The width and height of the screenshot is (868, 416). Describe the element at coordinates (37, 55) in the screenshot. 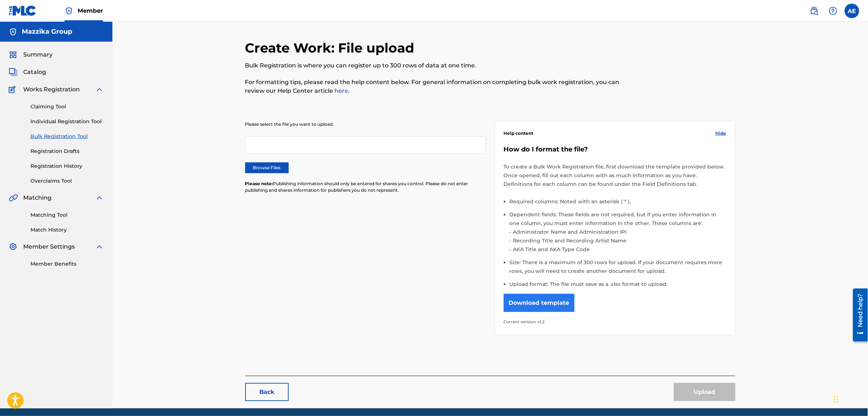

I see `span: Summary` at that location.